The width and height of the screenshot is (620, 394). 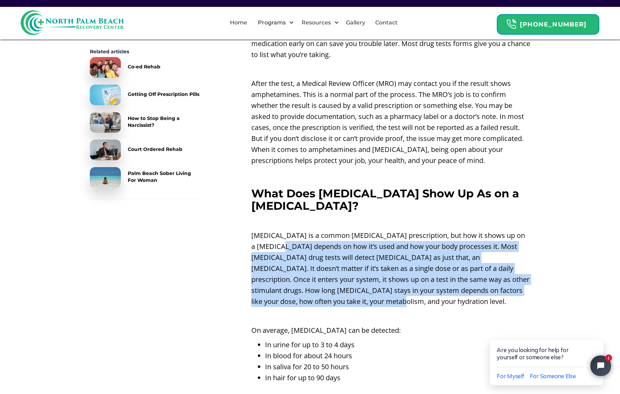 What do you see at coordinates (145, 150) in the screenshot?
I see `a: Court Ordered Rehab` at bounding box center [145, 150].